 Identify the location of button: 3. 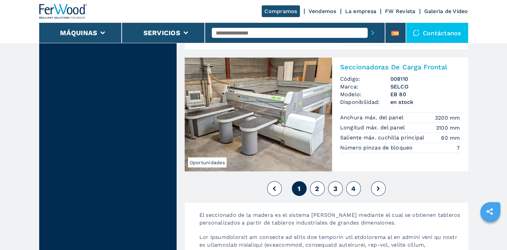
(335, 189).